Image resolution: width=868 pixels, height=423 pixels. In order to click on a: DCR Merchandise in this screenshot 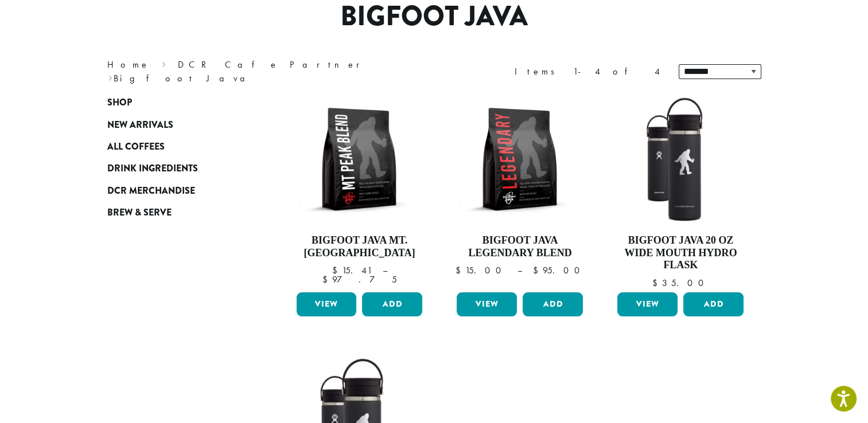, I will do `click(176, 191)`.